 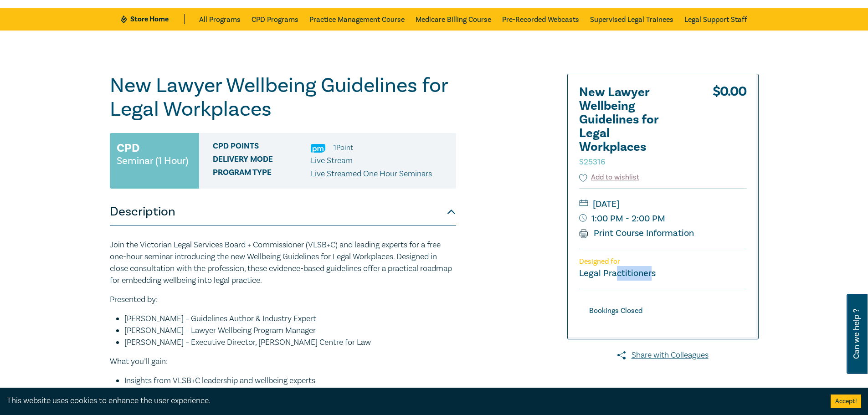 I want to click on small: 1:00 PM - 2:00 PM, so click(x=663, y=219).